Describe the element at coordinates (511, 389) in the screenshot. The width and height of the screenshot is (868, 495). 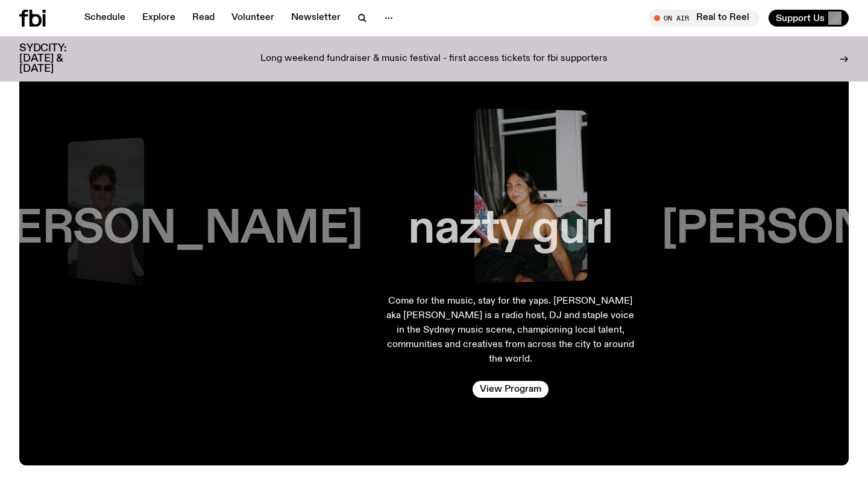
I see `a: View Program` at that location.